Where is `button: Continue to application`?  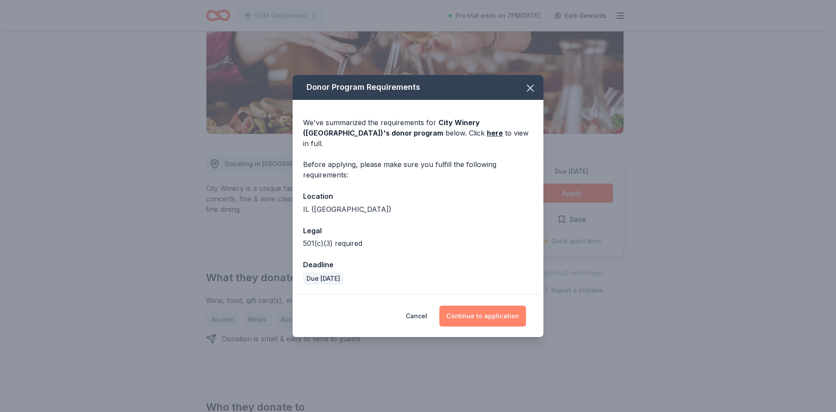
button: Continue to application is located at coordinates (483, 316).